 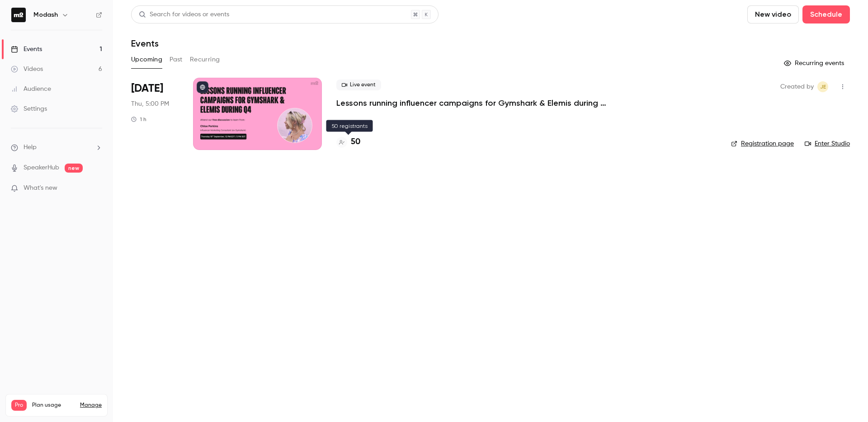 What do you see at coordinates (46, 15) in the screenshot?
I see `h6: Modash` at bounding box center [46, 15].